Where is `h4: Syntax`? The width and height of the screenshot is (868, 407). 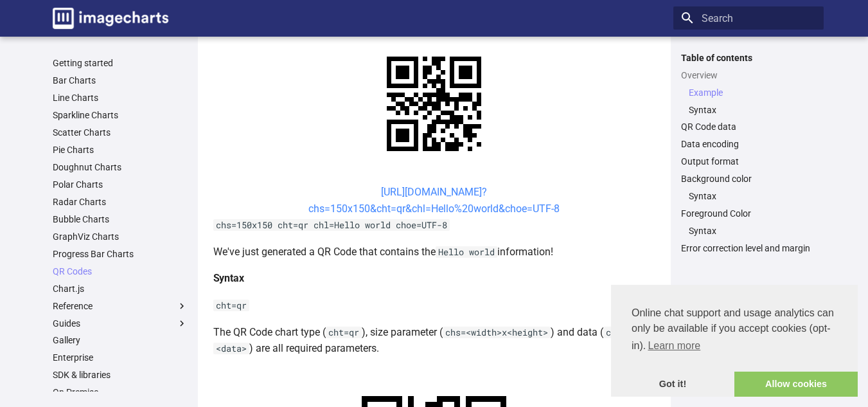
h4: Syntax is located at coordinates (434, 279).